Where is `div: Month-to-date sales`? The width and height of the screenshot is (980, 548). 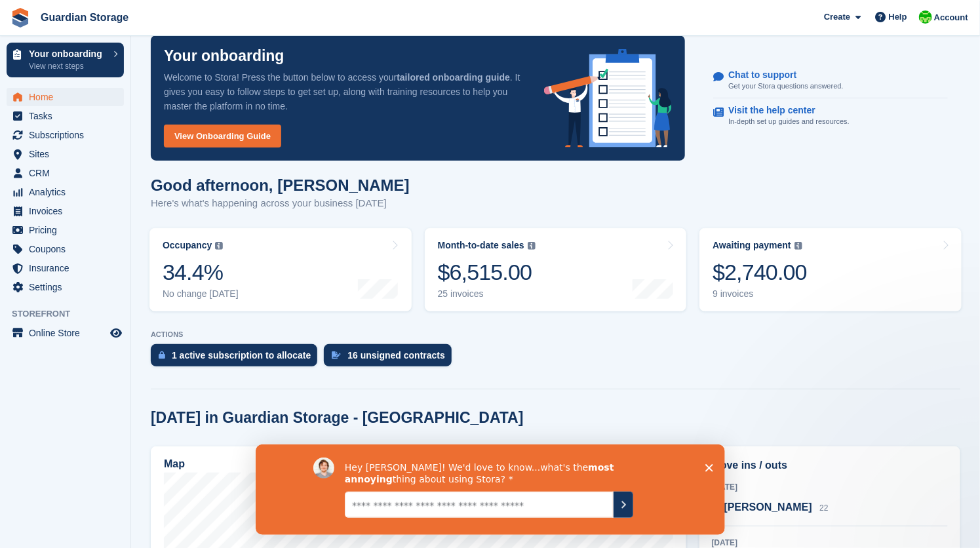
div: Month-to-date sales is located at coordinates (481, 246).